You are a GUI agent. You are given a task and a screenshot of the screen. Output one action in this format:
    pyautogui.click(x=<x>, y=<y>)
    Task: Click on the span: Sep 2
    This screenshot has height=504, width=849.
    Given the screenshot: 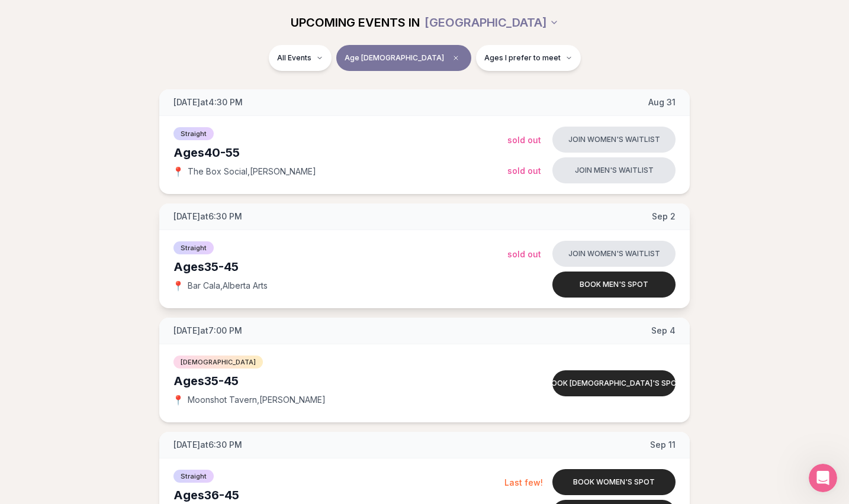 What is the action you would take?
    pyautogui.click(x=664, y=216)
    